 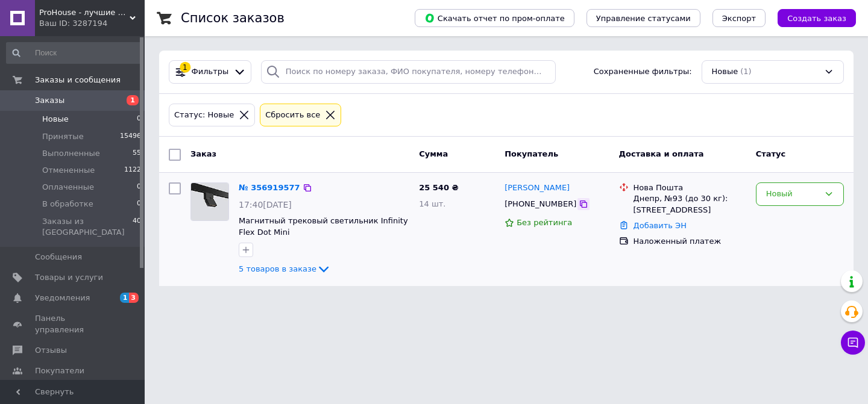 I want to click on div: 1, so click(x=185, y=68).